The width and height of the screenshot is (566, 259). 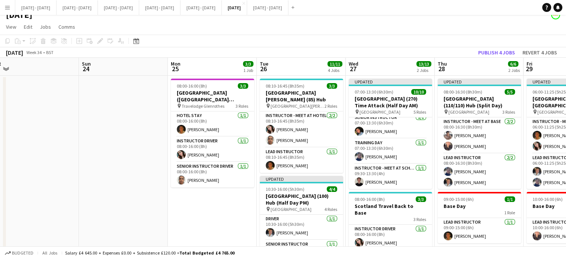 I want to click on app-user-avatar: Programmes & Operations, so click(x=556, y=15).